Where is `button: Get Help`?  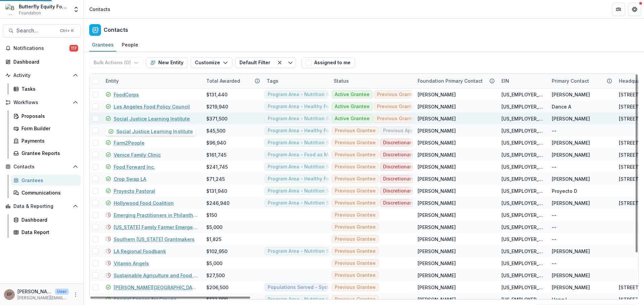 button: Get Help is located at coordinates (634, 10).